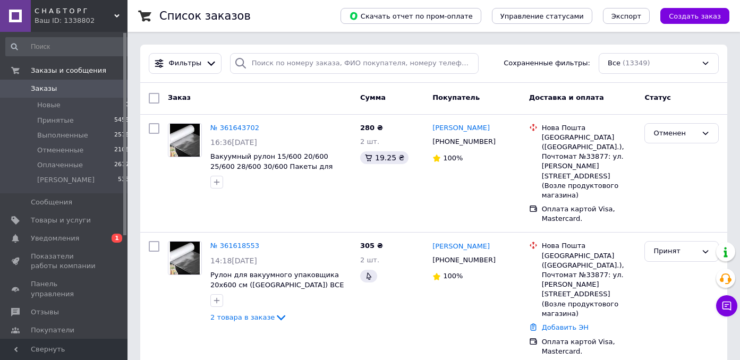  What do you see at coordinates (373, 97) in the screenshot?
I see `span: Сумма` at bounding box center [373, 97].